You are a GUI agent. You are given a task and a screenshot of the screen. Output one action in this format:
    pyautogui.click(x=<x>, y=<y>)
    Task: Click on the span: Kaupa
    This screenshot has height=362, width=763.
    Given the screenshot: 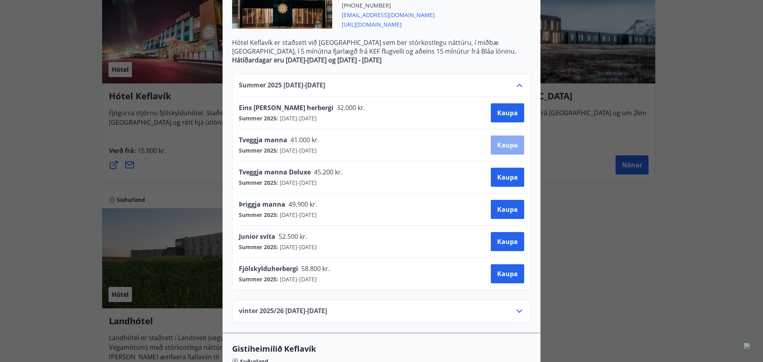 What is the action you would take?
    pyautogui.click(x=508, y=113)
    